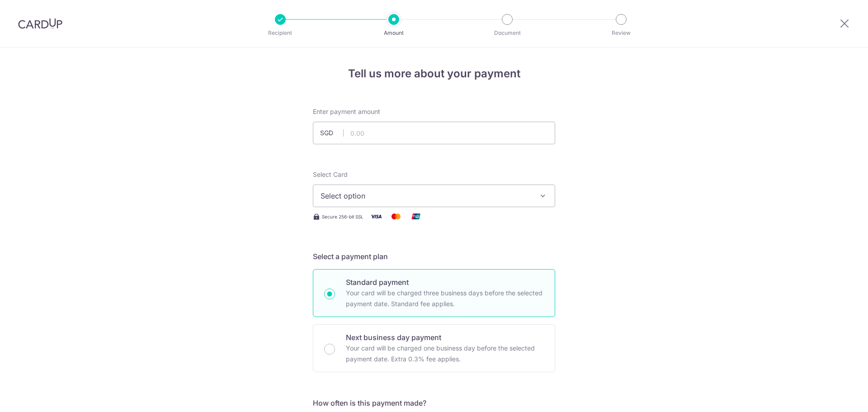  I want to click on span: Secure 256-bit SSL, so click(342, 217).